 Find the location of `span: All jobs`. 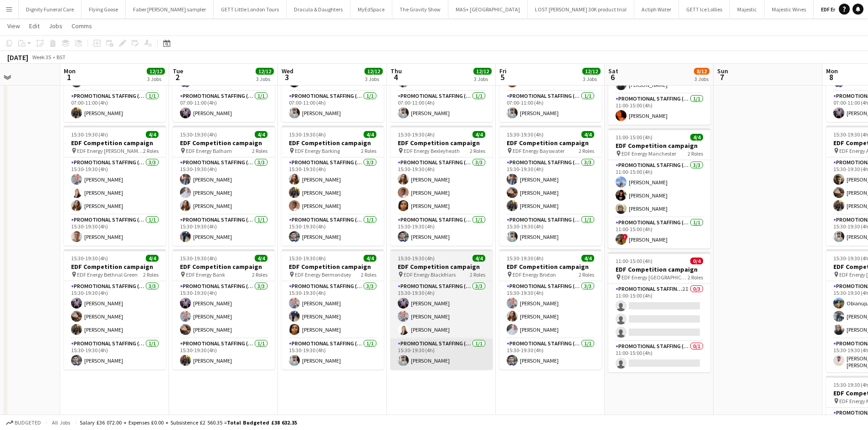

span: All jobs is located at coordinates (61, 422).